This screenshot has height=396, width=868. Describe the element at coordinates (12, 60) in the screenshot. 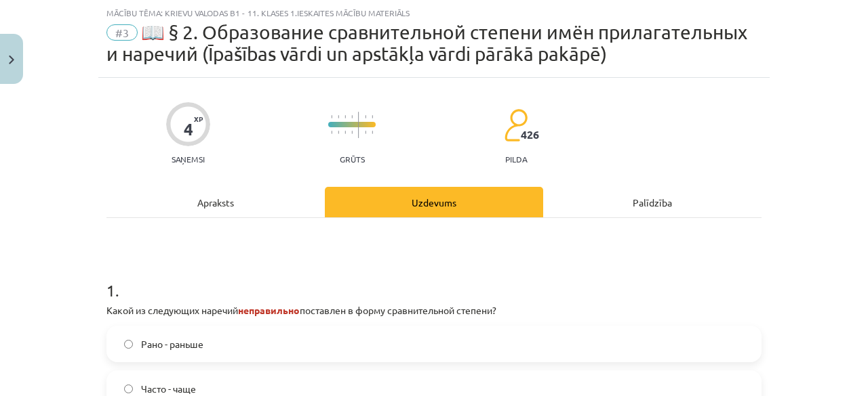

I see `img: icon-close-lesson-0947bae3869378f0d4975bcd49f059093ad1ed9edebbc8119c70593378902aed.svg` at that location.